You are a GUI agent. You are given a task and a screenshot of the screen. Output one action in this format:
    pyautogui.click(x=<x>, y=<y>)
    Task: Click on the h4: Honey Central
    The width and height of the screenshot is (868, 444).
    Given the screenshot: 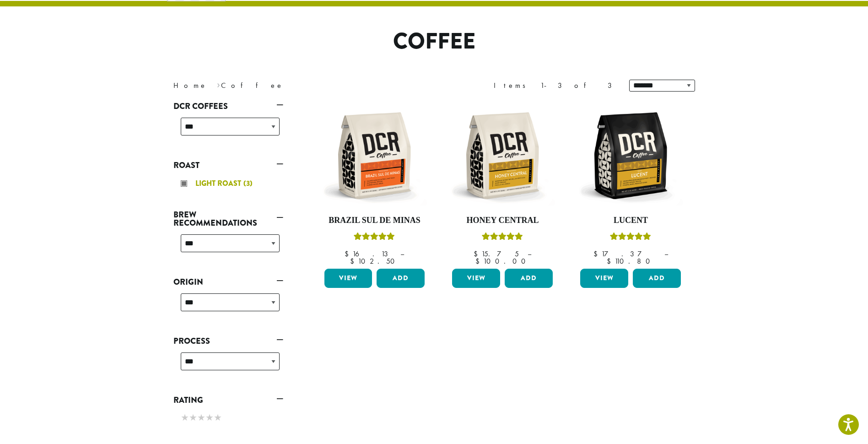 What is the action you would take?
    pyautogui.click(x=503, y=220)
    